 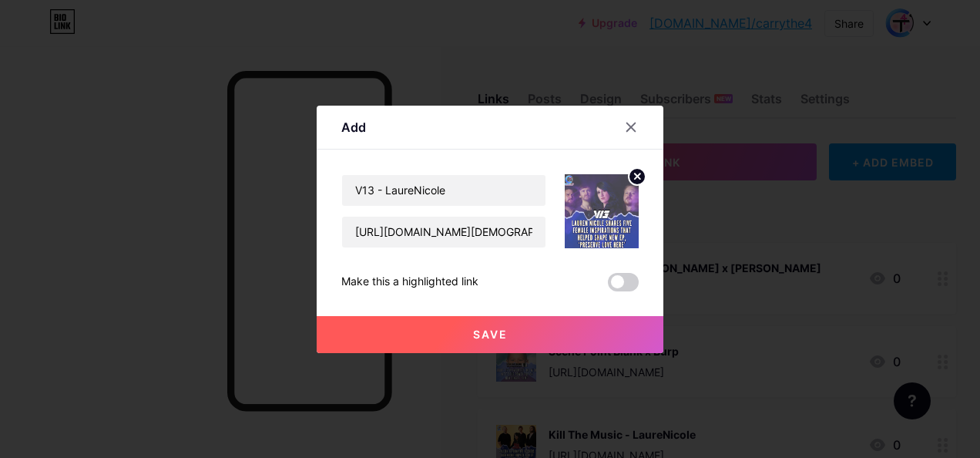 I want to click on input: URL, so click(x=444, y=231).